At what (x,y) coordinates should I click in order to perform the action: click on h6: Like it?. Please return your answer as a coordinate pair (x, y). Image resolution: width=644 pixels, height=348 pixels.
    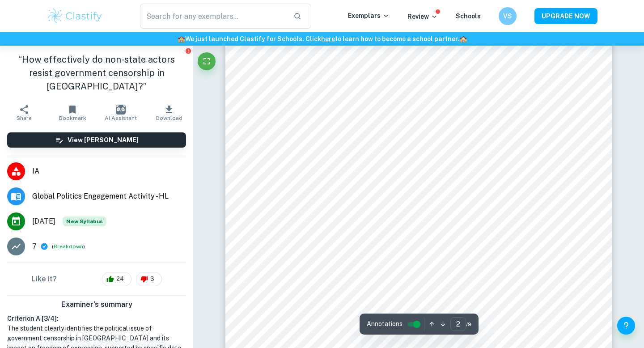
    Looking at the image, I should click on (45, 279).